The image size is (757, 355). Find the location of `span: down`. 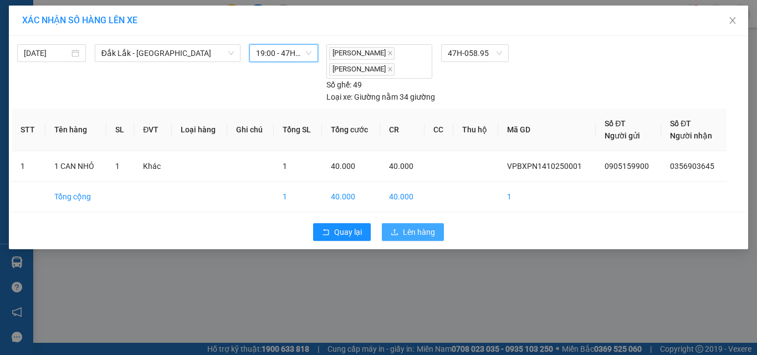

span: down is located at coordinates (231, 53).